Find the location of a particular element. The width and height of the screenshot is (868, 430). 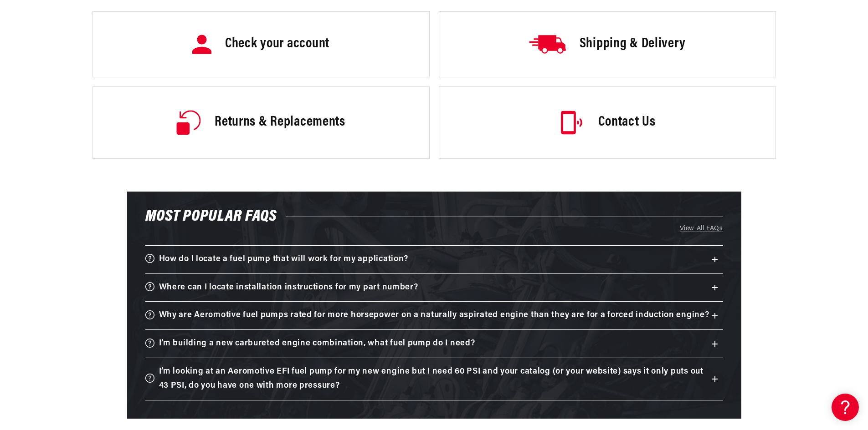

a: Returns & Replacements Returns & Replacements is located at coordinates (261, 123).